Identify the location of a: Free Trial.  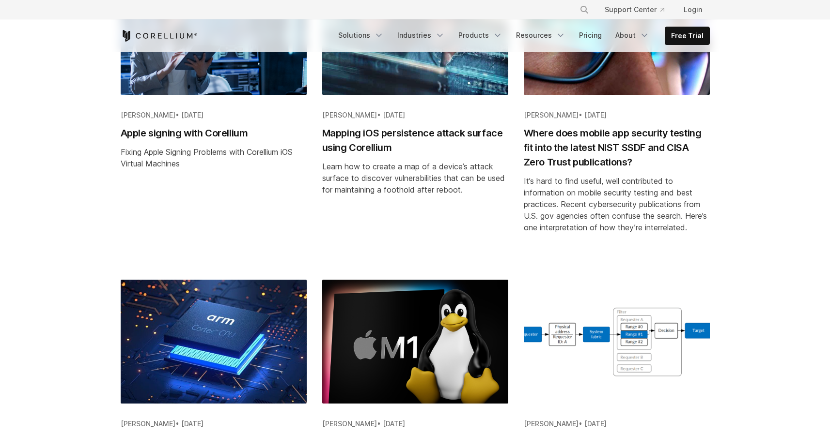
(687, 36).